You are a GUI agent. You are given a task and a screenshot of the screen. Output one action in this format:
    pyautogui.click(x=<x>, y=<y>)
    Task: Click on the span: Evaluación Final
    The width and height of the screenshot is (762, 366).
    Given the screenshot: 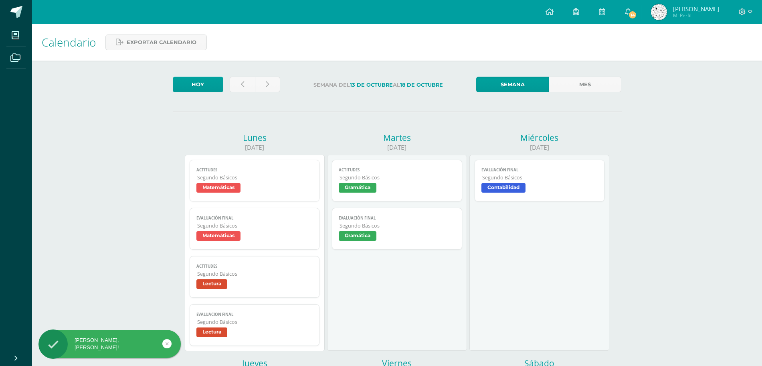 What is the action you would take?
    pyautogui.click(x=540, y=170)
    